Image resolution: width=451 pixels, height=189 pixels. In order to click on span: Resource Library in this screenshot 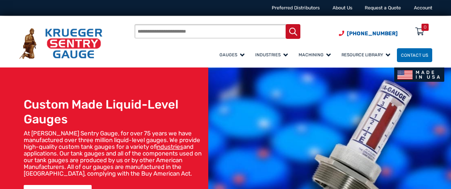, I will do `click(366, 55)`.